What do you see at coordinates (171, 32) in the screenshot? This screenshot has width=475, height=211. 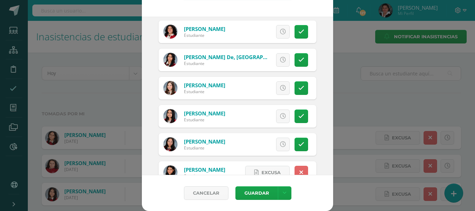 I see `img: 0a388e46c3c904b643d941776a915439.png` at bounding box center [171, 32].